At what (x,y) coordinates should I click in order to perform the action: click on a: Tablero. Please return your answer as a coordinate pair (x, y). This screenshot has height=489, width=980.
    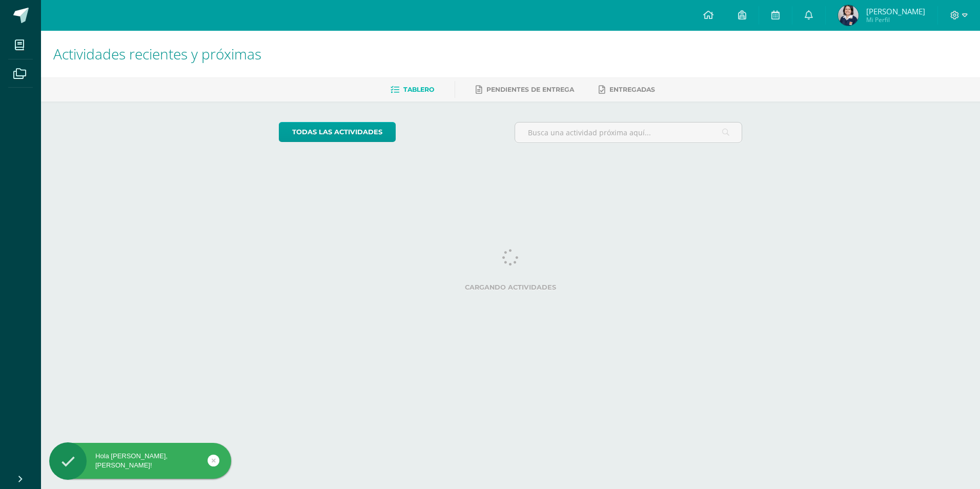
    Looking at the image, I should click on (412, 90).